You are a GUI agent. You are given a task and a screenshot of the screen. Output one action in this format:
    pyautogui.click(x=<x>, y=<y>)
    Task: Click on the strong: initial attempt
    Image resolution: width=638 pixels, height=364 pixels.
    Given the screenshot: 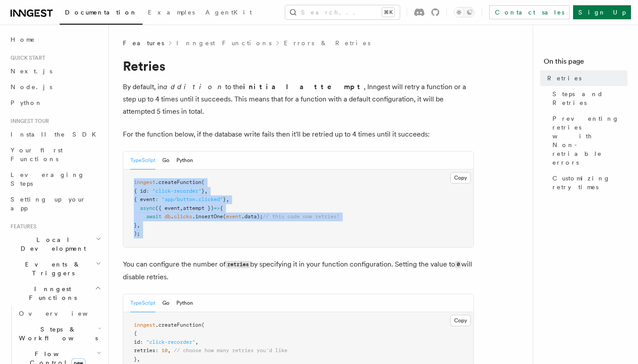 What is the action you would take?
    pyautogui.click(x=303, y=86)
    